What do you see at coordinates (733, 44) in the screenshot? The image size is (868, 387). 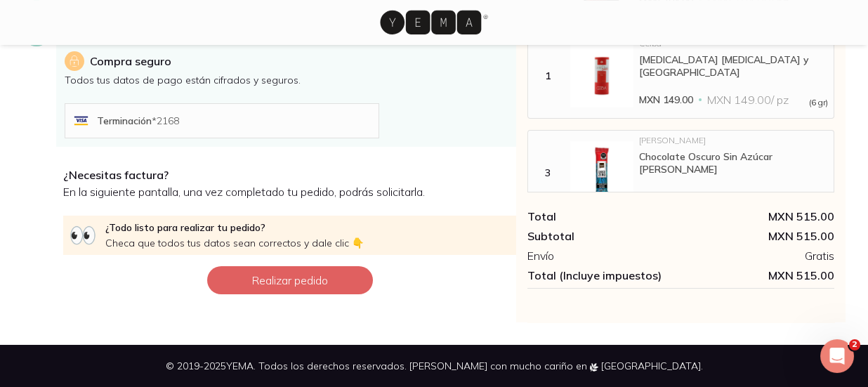 I see `div: Ceiba` at bounding box center [733, 44].